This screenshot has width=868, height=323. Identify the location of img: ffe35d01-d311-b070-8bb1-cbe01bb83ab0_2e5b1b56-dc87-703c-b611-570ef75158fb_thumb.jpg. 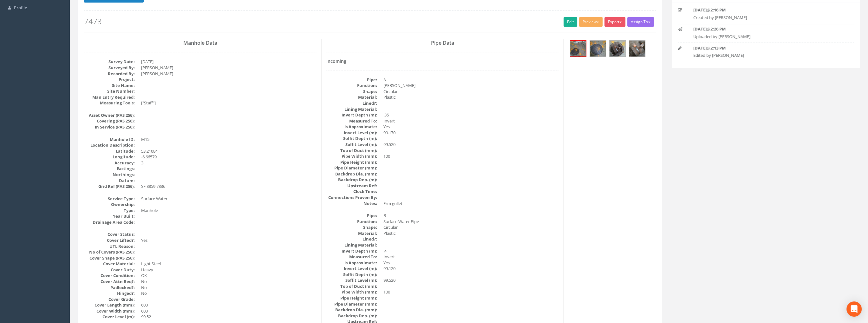
(637, 49).